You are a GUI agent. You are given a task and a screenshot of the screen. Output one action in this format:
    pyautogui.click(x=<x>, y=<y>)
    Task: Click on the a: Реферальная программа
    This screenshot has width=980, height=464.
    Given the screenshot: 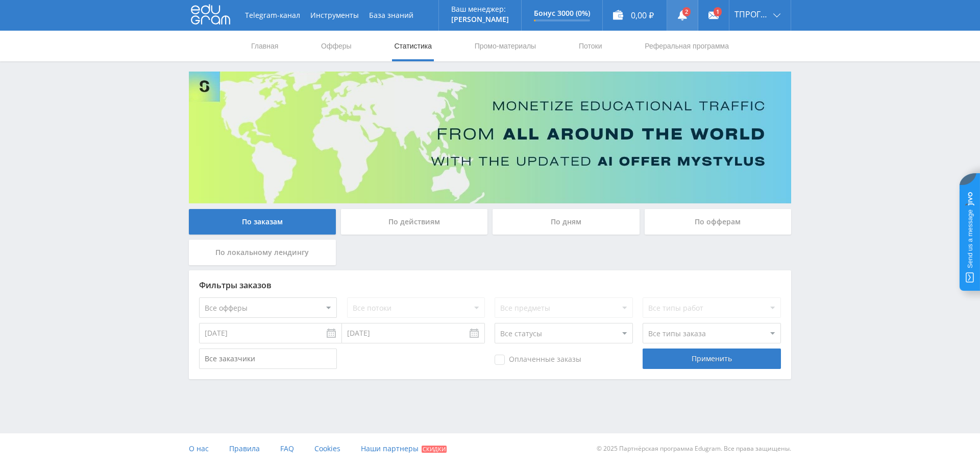 What is the action you would take?
    pyautogui.click(x=686, y=46)
    